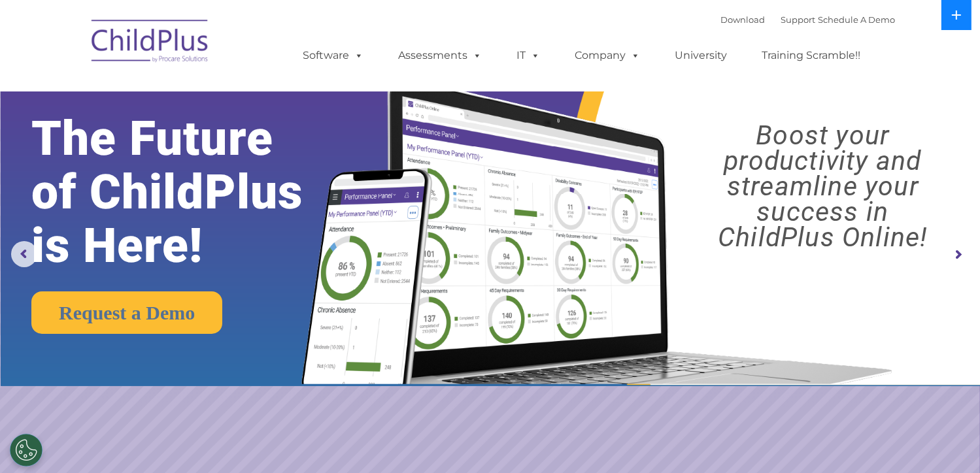  What do you see at coordinates (209, 144) in the screenshot?
I see `span: Phone number` at bounding box center [209, 144].